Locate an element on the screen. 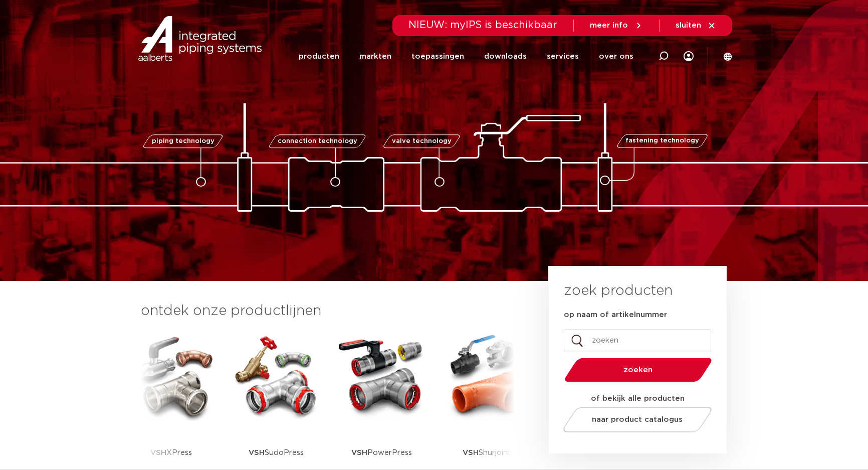 The height and width of the screenshot is (470, 868). a: sluiten is located at coordinates (696, 26).